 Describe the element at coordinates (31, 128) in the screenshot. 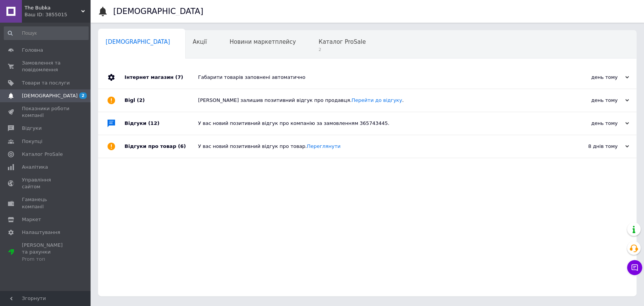

I see `span: Відгуки` at that location.